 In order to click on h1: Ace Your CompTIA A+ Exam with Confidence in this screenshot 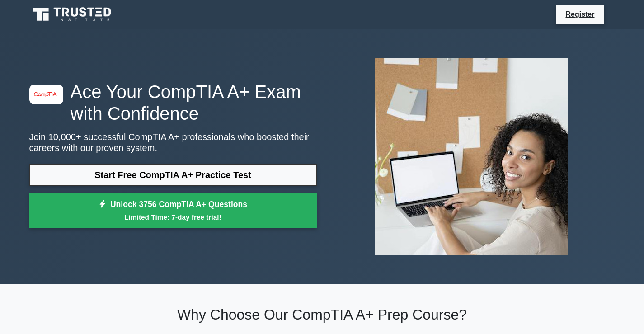, I will do `click(173, 102)`.